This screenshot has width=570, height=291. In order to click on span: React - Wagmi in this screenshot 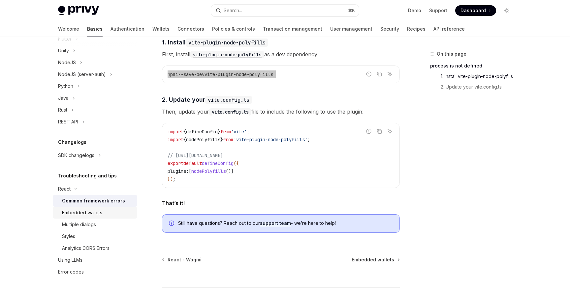, I will do `click(184, 260)`.